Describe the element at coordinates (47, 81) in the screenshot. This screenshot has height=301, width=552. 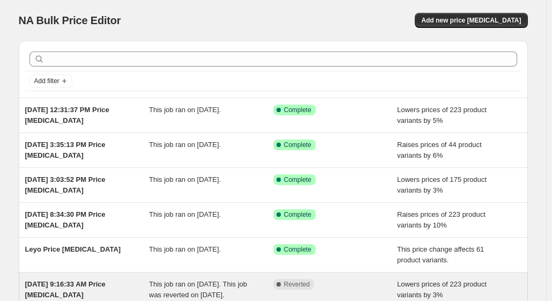
I see `span: Add filter` at that location.